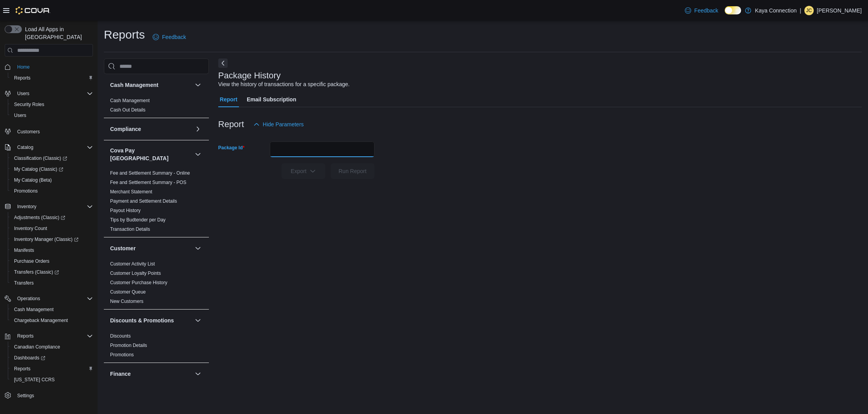 The width and height of the screenshot is (868, 414). Describe the element at coordinates (139, 283) in the screenshot. I see `span: Customer Purchase History` at that location.